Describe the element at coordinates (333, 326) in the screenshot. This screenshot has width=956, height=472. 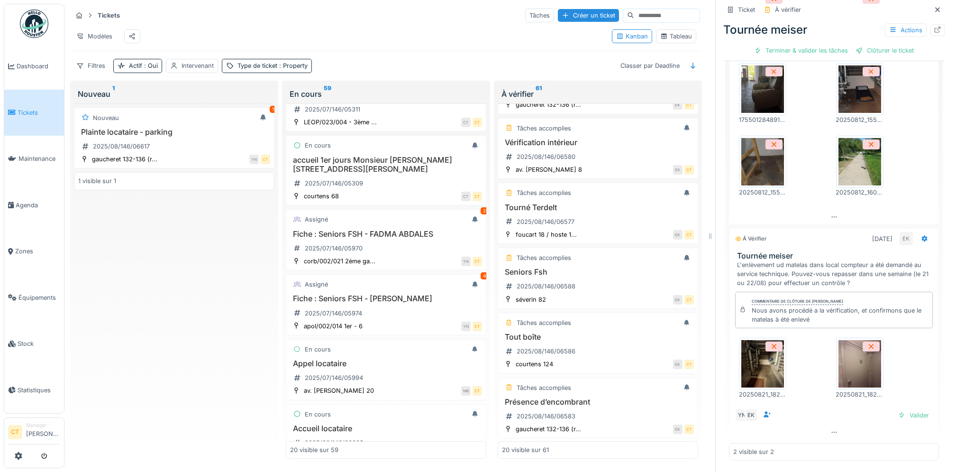
I see `div: apol/002/014 1er - 6` at that location.